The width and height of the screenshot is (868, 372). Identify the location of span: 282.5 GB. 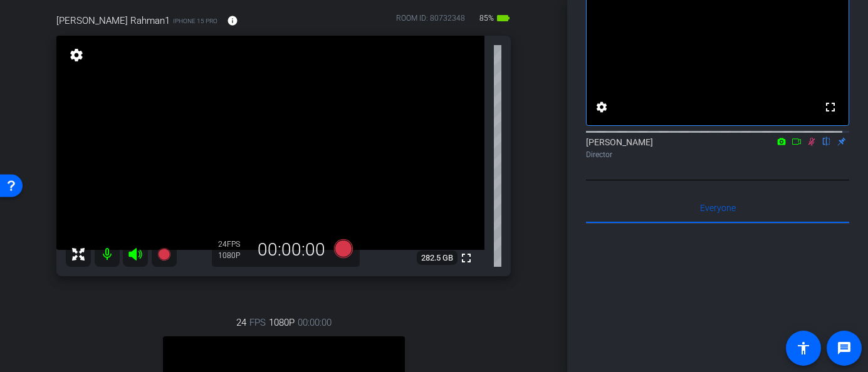
(437, 258).